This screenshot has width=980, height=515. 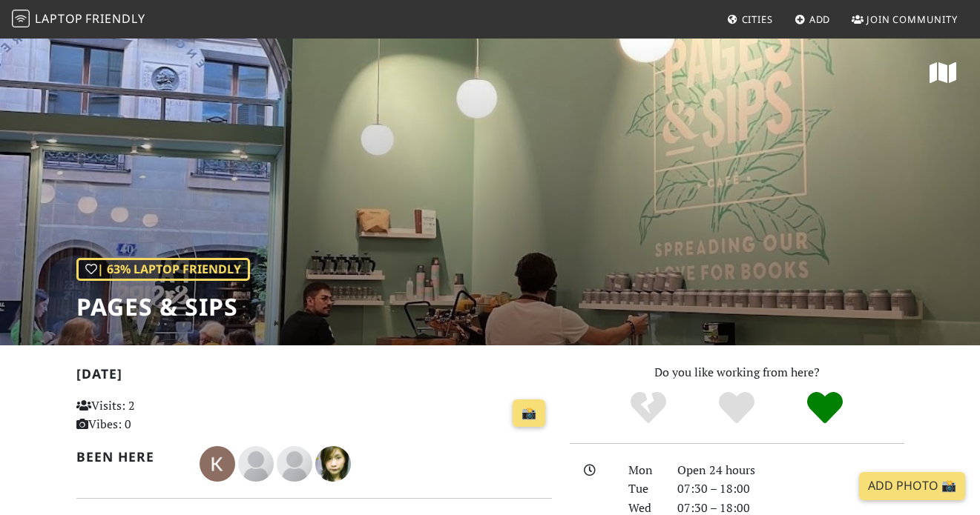 What do you see at coordinates (824, 408) in the screenshot?
I see `div: Definitely!` at bounding box center [824, 408].